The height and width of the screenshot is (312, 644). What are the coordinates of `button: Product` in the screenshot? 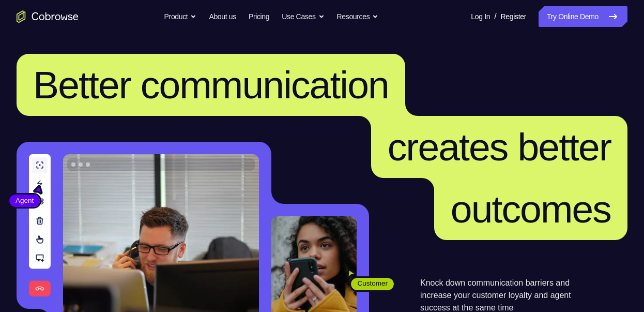 It's located at (181, 17).